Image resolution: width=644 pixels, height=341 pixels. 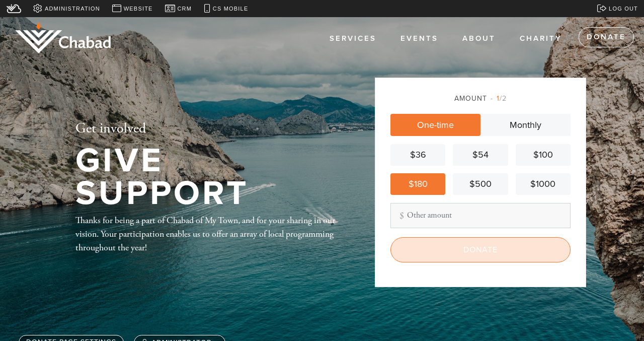 I want to click on a: $100, so click(x=543, y=154).